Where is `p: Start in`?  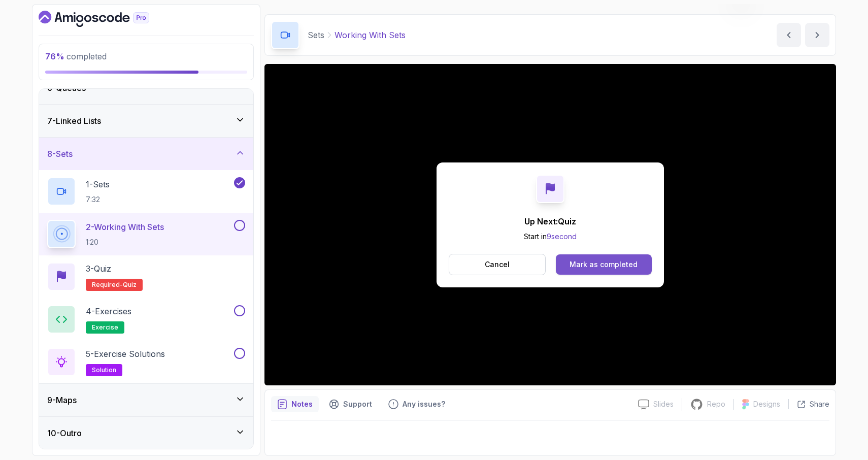 p: Start in is located at coordinates (550, 236).